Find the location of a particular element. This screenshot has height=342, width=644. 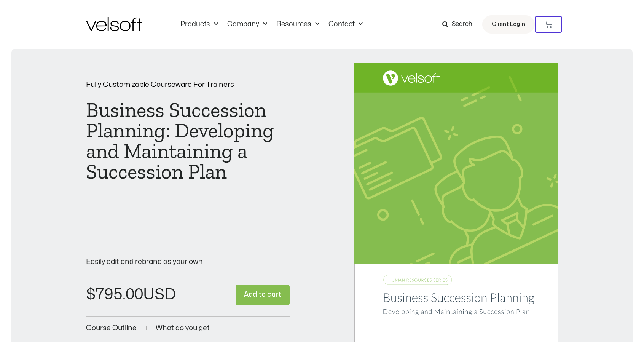

a: Search is located at coordinates (460, 25).